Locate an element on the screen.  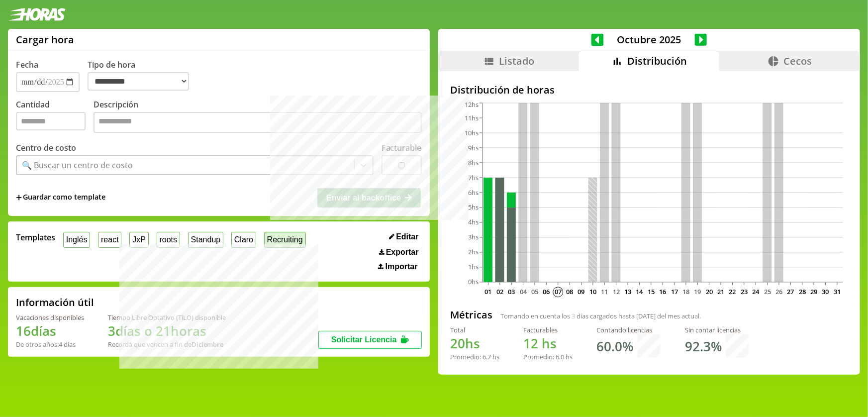
span: Solicitar Licencia is located at coordinates (365, 339).